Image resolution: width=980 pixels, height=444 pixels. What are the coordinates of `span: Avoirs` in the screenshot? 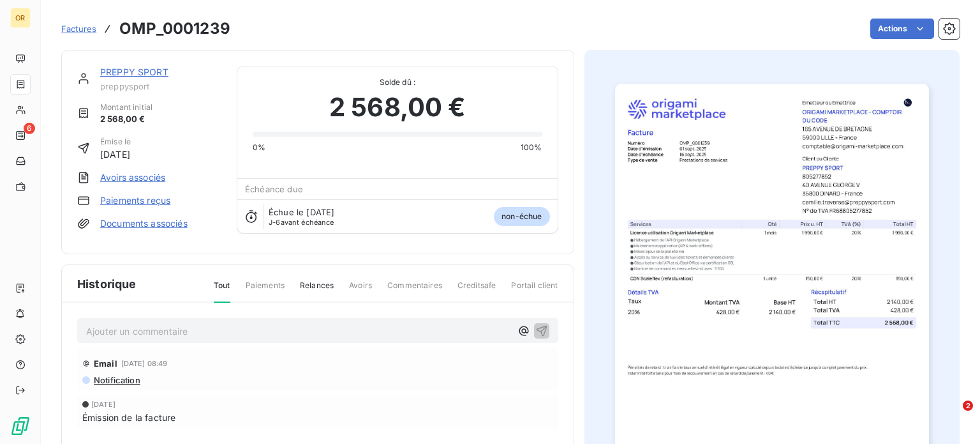 It's located at (360, 290).